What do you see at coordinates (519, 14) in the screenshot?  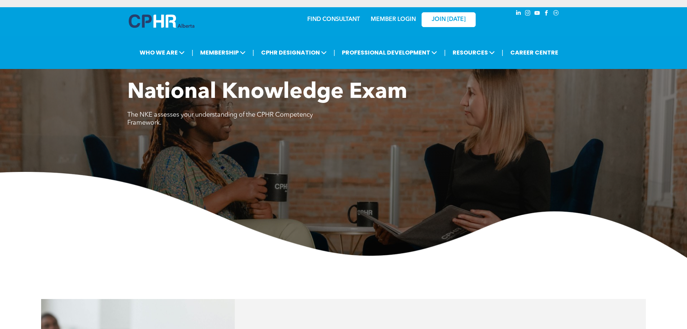 I see `a: linkedin` at bounding box center [519, 14].